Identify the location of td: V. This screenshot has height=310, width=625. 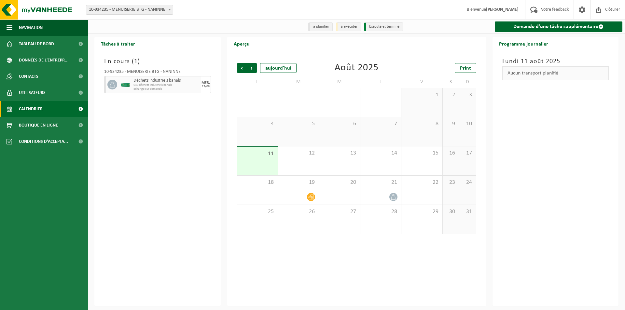
(422, 82).